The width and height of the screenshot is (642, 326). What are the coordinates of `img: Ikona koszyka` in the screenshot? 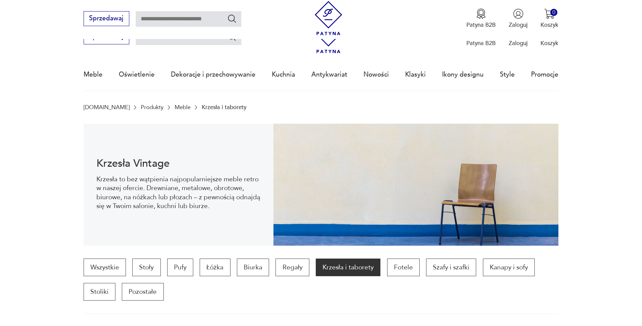 It's located at (549, 14).